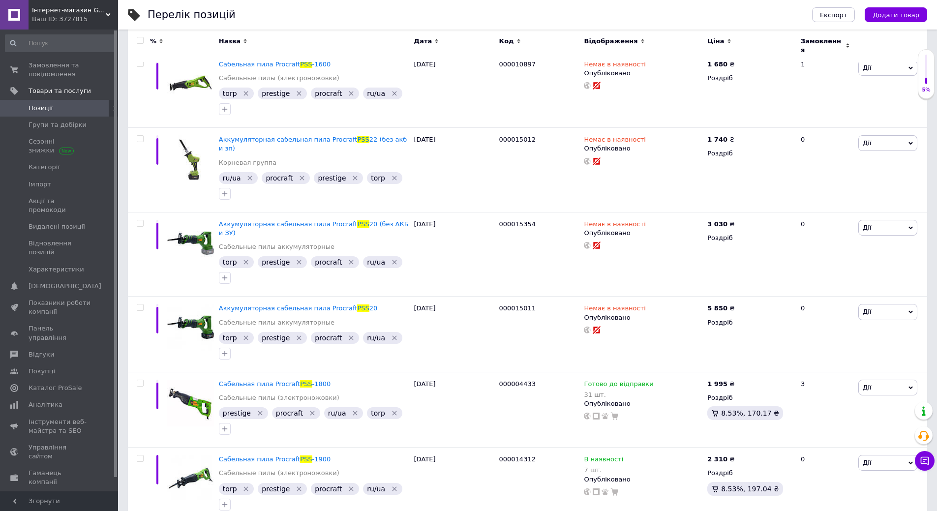 The image size is (937, 511). What do you see at coordinates (40, 185) in the screenshot?
I see `span: Імпорт` at bounding box center [40, 185].